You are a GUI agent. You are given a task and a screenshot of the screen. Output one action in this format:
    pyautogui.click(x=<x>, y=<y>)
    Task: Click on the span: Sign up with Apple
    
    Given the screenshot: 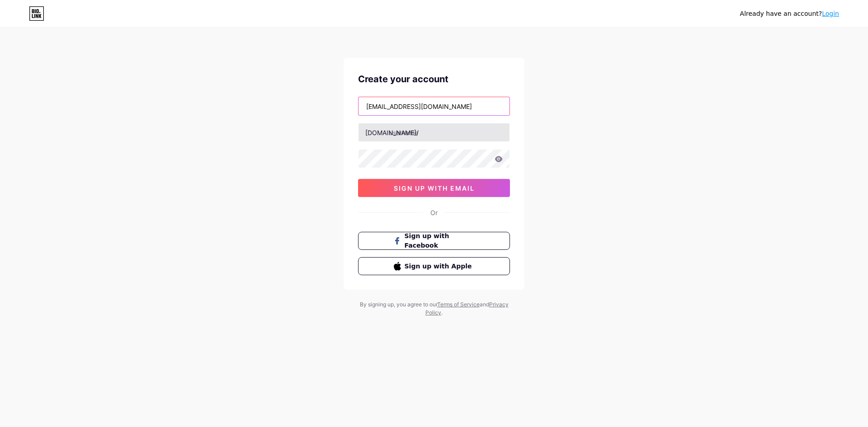 What is the action you would take?
    pyautogui.click(x=439, y=266)
    